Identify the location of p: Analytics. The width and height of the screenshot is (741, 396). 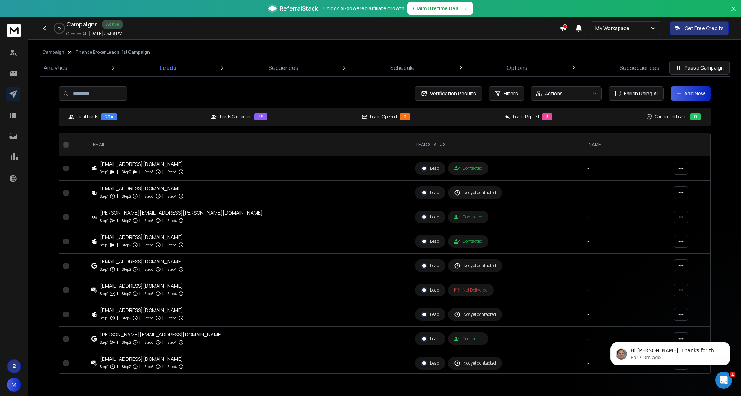
(55, 68).